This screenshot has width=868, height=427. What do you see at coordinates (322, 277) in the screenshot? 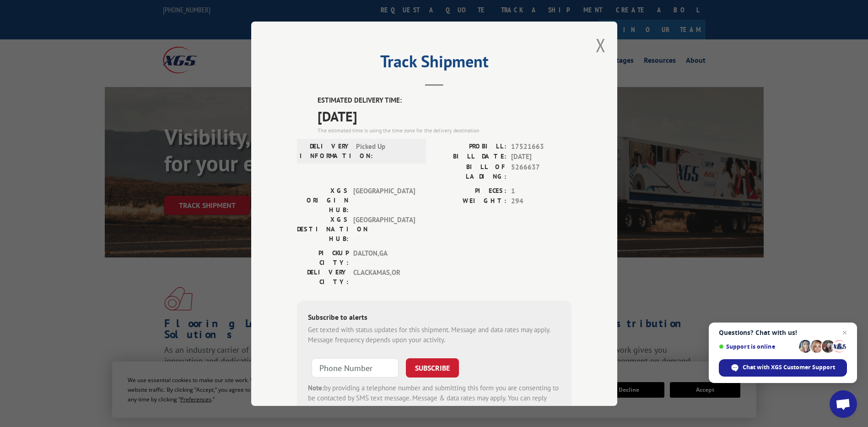
I see `label: DELIVERY CITY:` at bounding box center [322, 277].